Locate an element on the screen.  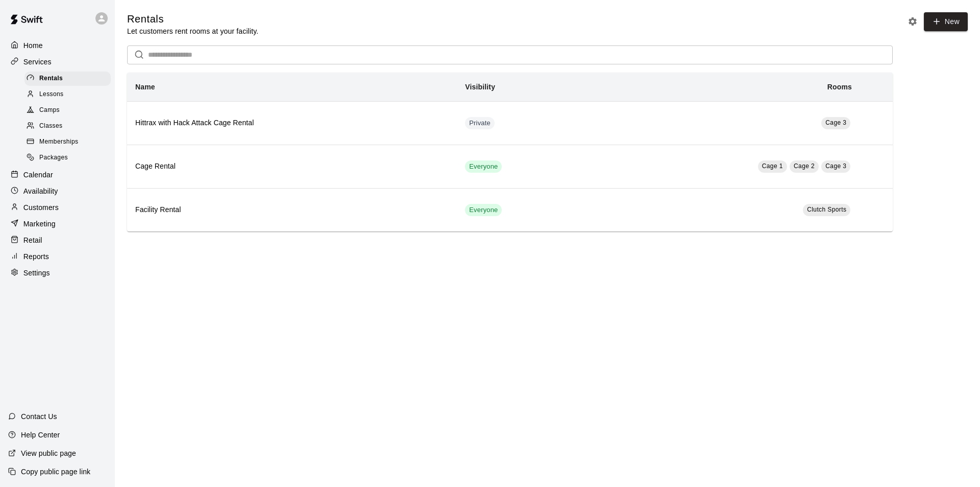
div: Packages is located at coordinates (67, 157).